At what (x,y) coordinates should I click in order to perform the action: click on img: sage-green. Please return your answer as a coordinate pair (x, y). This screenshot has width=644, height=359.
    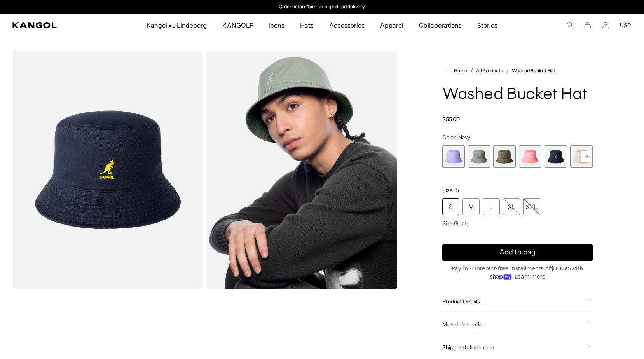
    Looking at the image, I should click on (302, 170).